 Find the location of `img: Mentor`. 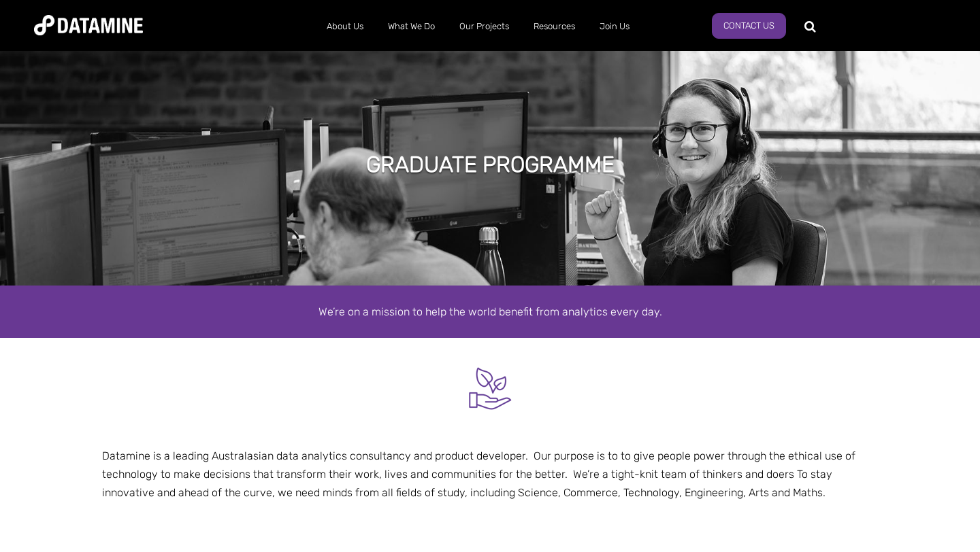

img: Mentor is located at coordinates (490, 389).